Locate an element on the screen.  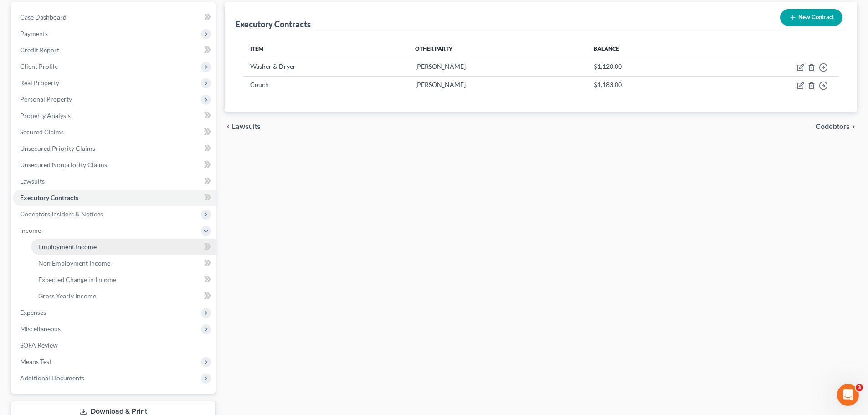
a: Secured Claims is located at coordinates (114, 132).